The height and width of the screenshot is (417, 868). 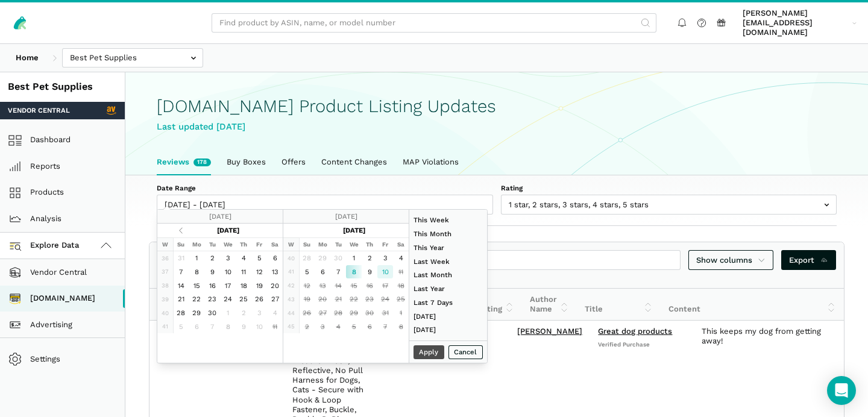 What do you see at coordinates (180, 258) in the screenshot?
I see `td: 31` at bounding box center [180, 258].